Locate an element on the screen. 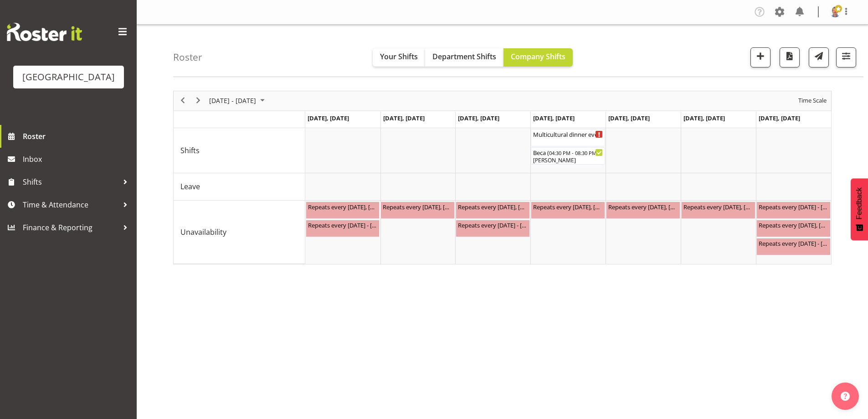 The height and width of the screenshot is (419, 868). span: Inbox is located at coordinates (77, 159).